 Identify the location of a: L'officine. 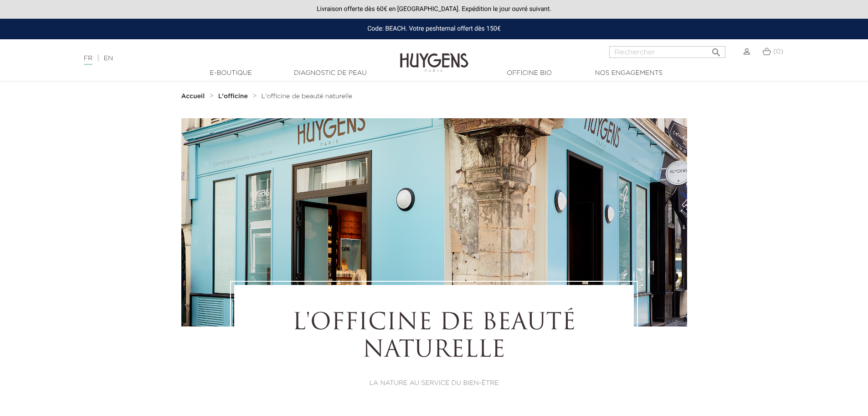
(235, 96).